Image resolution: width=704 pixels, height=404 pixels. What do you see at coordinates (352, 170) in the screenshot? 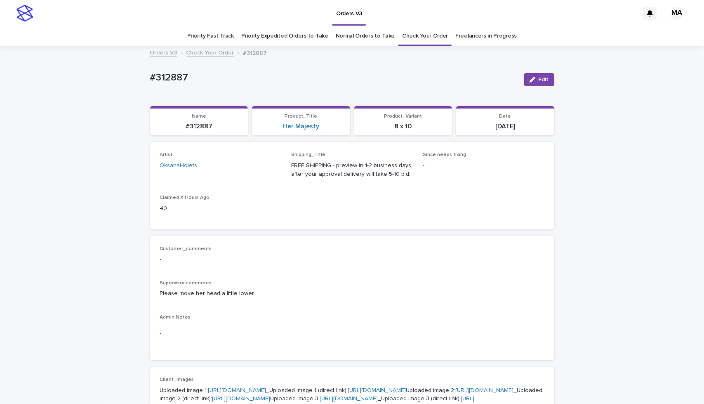
I see `p: FREE SHIPPING - preview in 1-2 business days, after your approval delivery will take 5-10 b.d.` at bounding box center [352, 170].